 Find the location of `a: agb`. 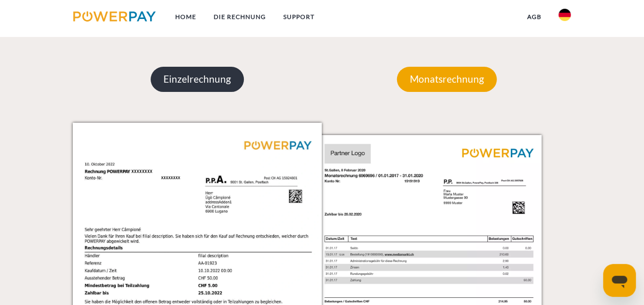

a: agb is located at coordinates (534, 17).